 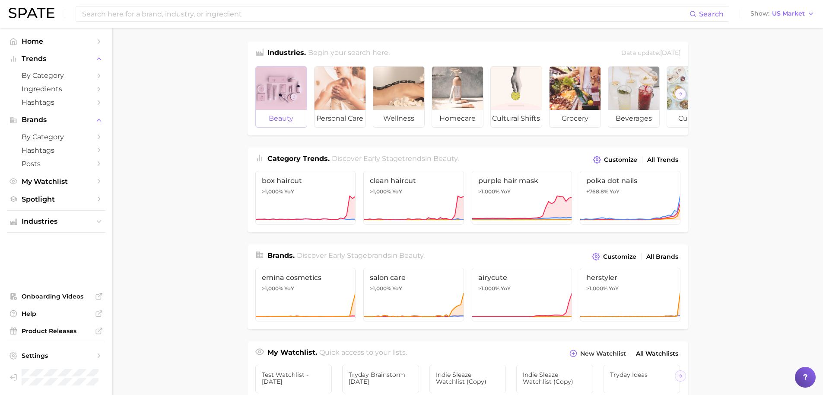 I want to click on span: All Watchlists, so click(x=657, y=353).